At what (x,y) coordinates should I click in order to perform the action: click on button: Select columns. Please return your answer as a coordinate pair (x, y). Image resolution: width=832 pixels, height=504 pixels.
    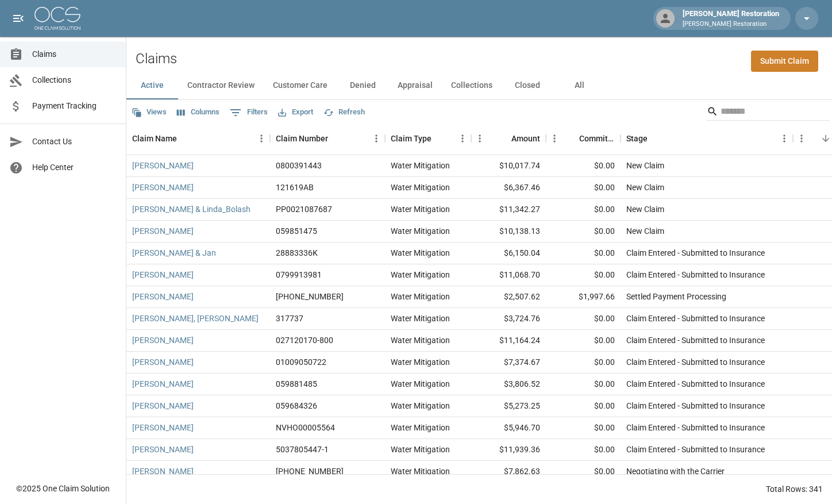
    Looking at the image, I should click on (198, 112).